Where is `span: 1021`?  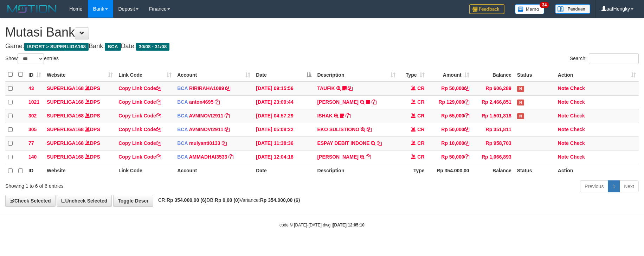
span: 1021 is located at coordinates (34, 102).